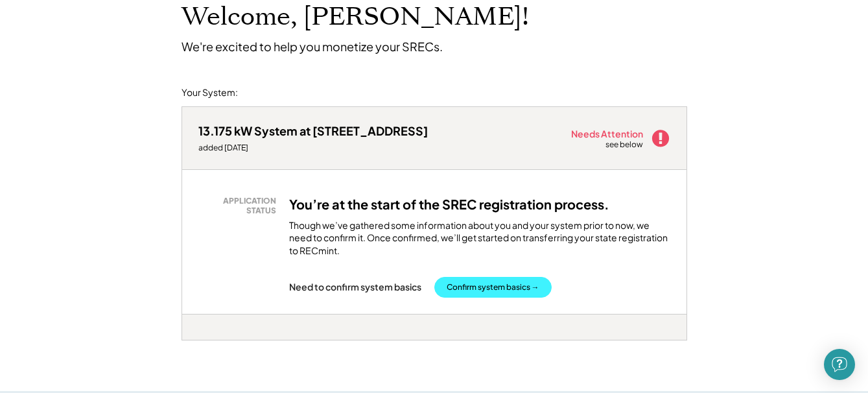  What do you see at coordinates (480, 238) in the screenshot?
I see `div: Though we’ve gathered some information about you and your system prior to now, we need to confirm...` at bounding box center [480, 238].